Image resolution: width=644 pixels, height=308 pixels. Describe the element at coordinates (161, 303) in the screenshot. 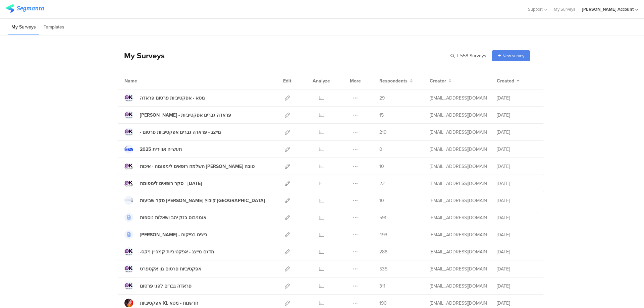

I see `a: אפקטיביות XL חדשנות - מטא` at that location.